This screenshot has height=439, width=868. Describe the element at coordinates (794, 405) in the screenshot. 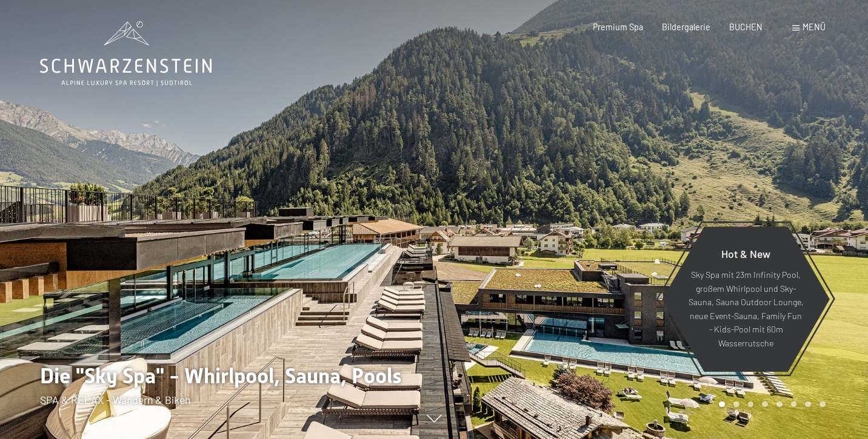

I see `div: Carousel Page 6` at that location.